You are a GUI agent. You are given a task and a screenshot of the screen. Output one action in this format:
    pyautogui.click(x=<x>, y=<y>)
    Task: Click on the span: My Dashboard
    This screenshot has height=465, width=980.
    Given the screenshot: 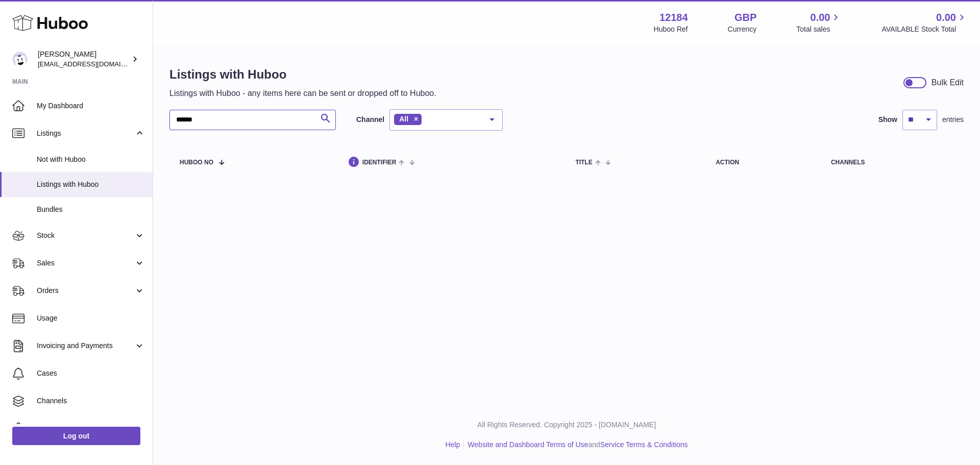 What is the action you would take?
    pyautogui.click(x=91, y=106)
    